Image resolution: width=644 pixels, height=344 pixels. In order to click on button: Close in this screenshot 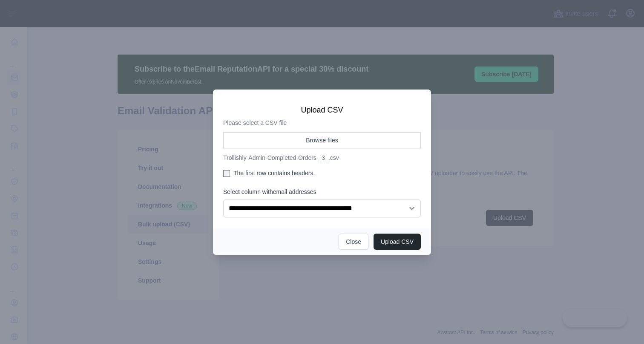, I will do `click(353, 242)`.